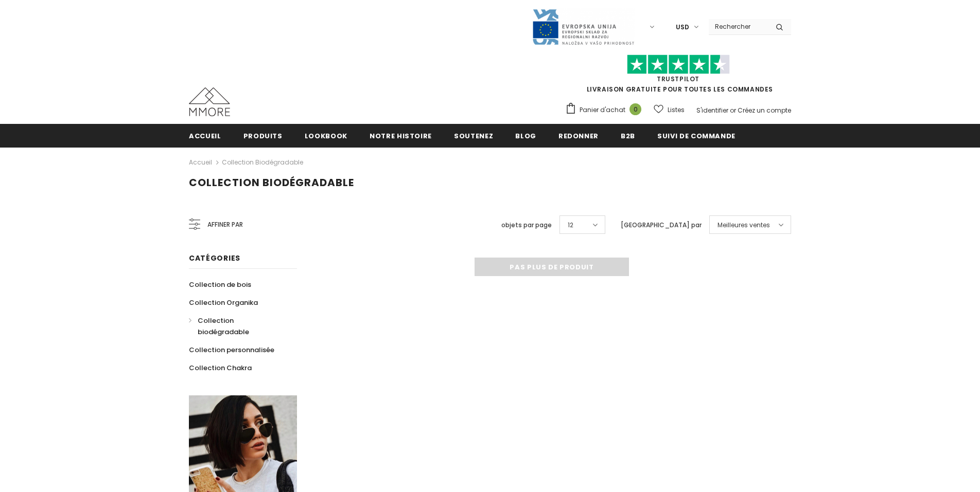 This screenshot has height=492, width=980. Describe the element at coordinates (401, 136) in the screenshot. I see `span: Notre histoire` at that location.